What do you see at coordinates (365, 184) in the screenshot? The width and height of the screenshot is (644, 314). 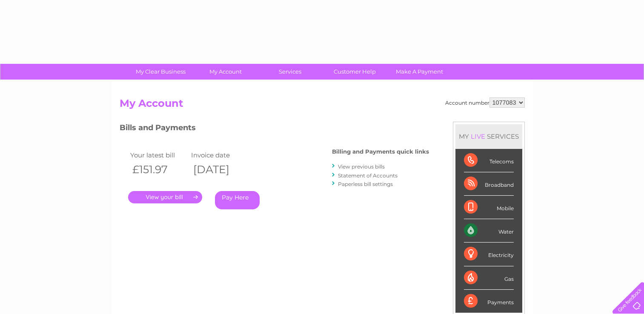 I see `a: Paperless bill settings` at bounding box center [365, 184].